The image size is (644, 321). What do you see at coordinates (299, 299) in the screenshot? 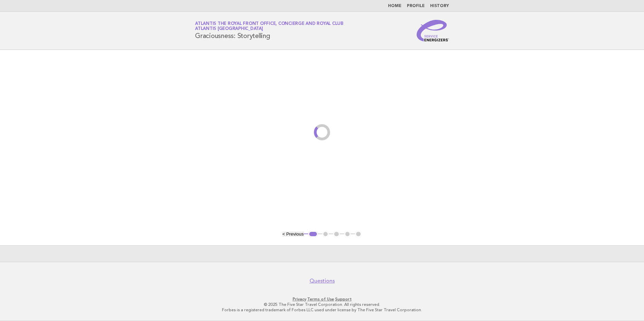
I see `a: Privacy` at bounding box center [299, 299].